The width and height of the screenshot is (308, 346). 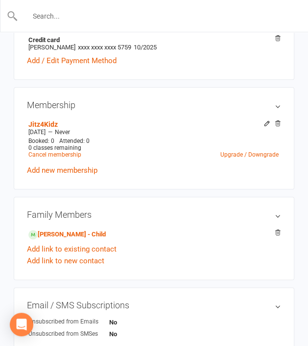 I want to click on strong: Credit card, so click(x=152, y=40).